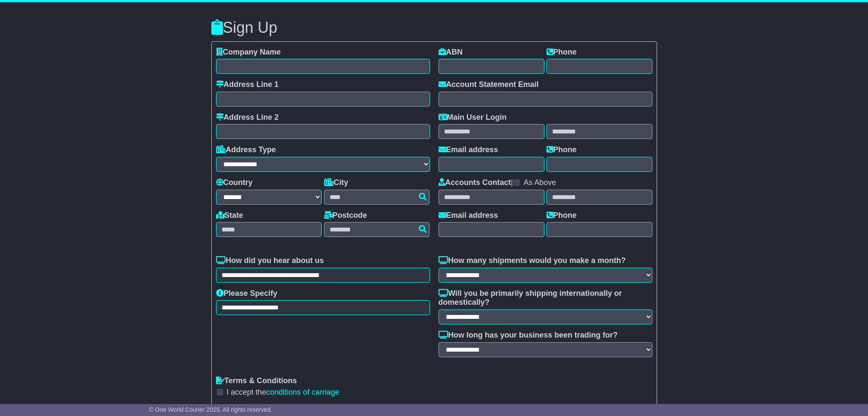  I want to click on a: conditions of carriage, so click(302, 392).